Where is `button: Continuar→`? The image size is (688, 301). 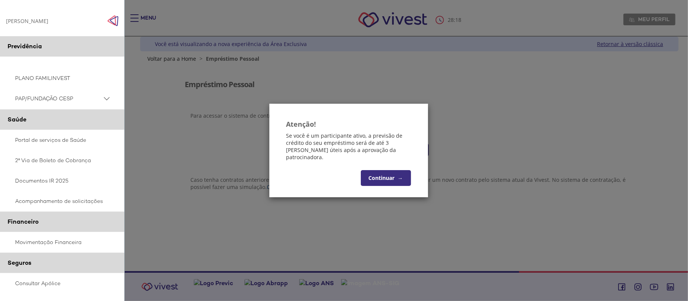 button: Continuar→ is located at coordinates (385, 178).